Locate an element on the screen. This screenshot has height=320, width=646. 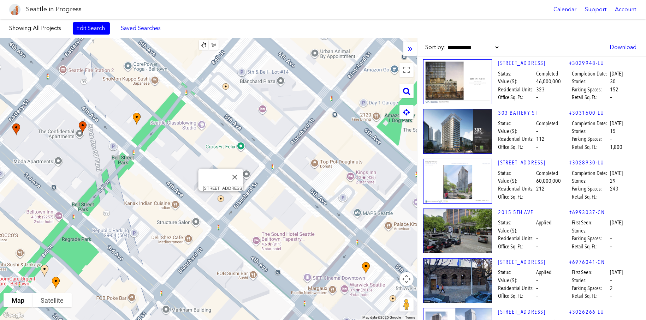
span: 152 is located at coordinates (614, 90).